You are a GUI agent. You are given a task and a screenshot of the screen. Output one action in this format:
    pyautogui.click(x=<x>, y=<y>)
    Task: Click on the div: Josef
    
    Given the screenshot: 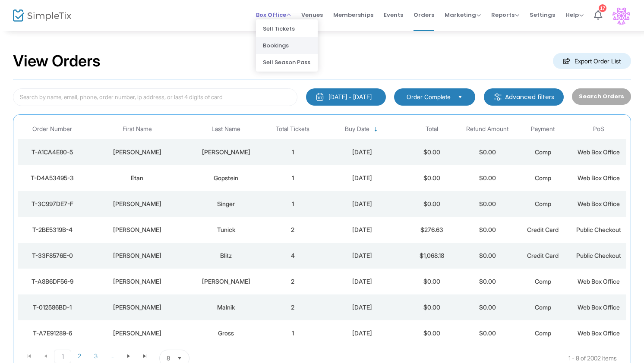 What is the action you would take?
    pyautogui.click(x=137, y=308)
    